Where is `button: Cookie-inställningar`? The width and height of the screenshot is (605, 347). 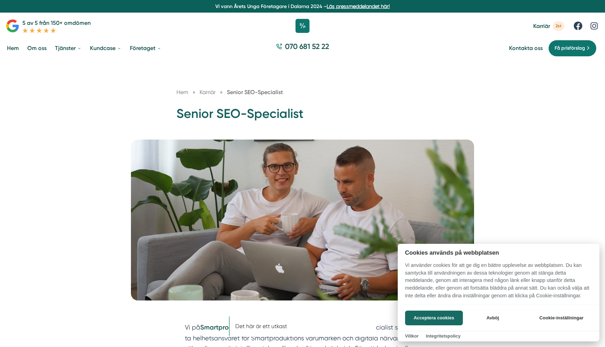
button: Cookie-inställningar is located at coordinates (561, 318).